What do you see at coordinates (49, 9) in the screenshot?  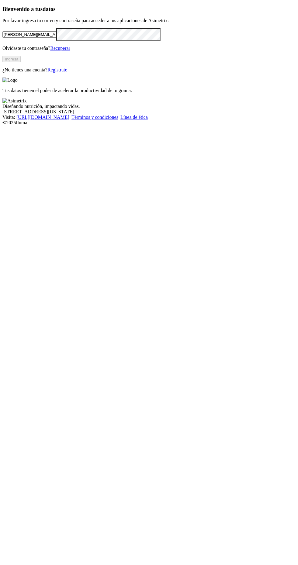 I see `span: datos` at bounding box center [49, 9].